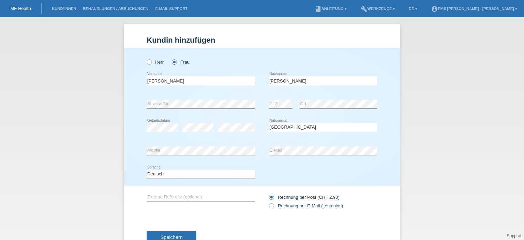 Image resolution: width=524 pixels, height=240 pixels. I want to click on input: Rechnung per E-Mail (kostenlos), so click(271, 208).